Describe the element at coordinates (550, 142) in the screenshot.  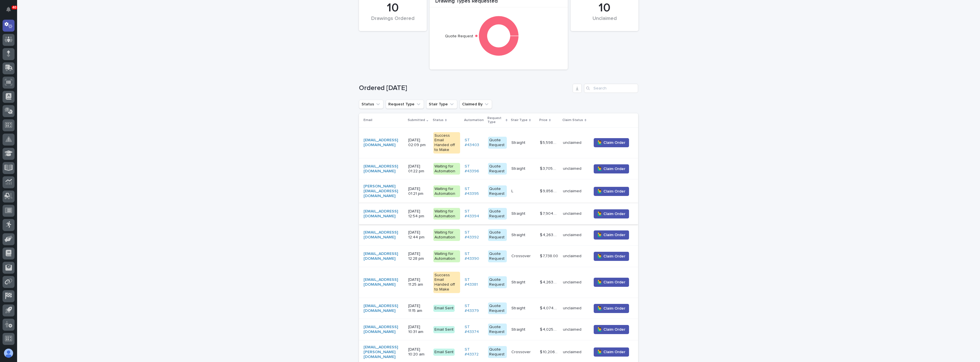
I see `p: $ 5,598.00` at that location.